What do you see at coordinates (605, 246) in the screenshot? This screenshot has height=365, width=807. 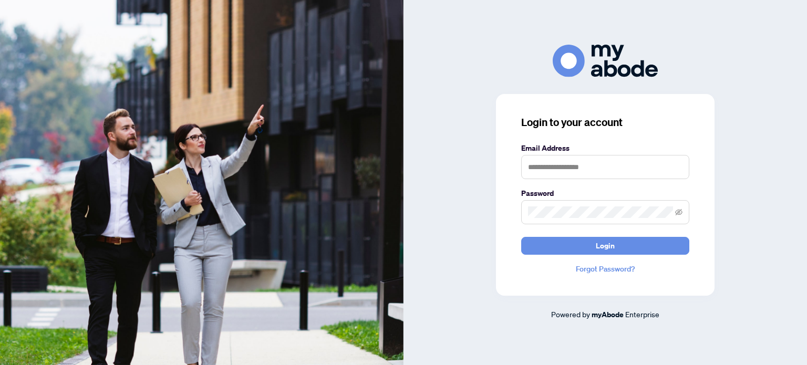 I see `button: Login` at bounding box center [605, 246].